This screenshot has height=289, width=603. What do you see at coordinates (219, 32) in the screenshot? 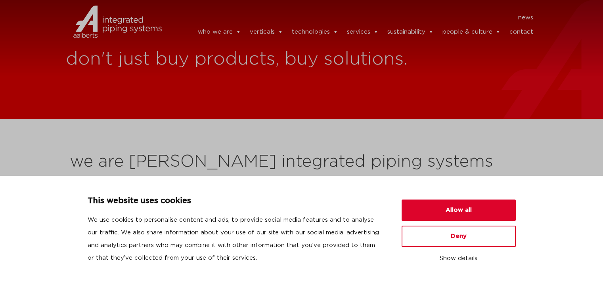
I see `a: who we are` at bounding box center [219, 32].